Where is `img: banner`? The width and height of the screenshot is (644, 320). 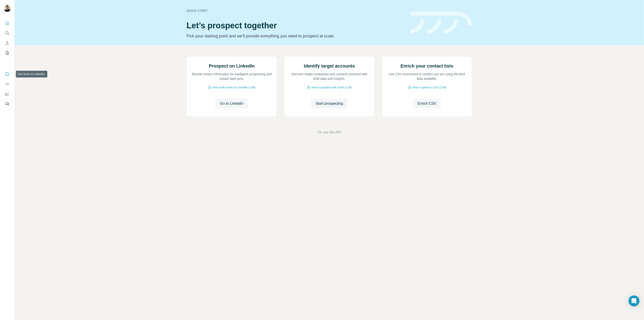
img: banner is located at coordinates (441, 23).